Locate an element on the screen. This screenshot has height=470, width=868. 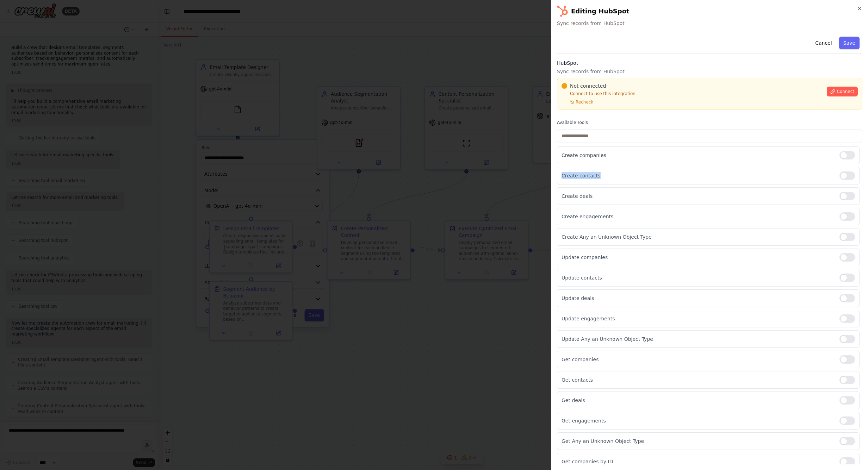
h3: HubSpot is located at coordinates (710, 63).